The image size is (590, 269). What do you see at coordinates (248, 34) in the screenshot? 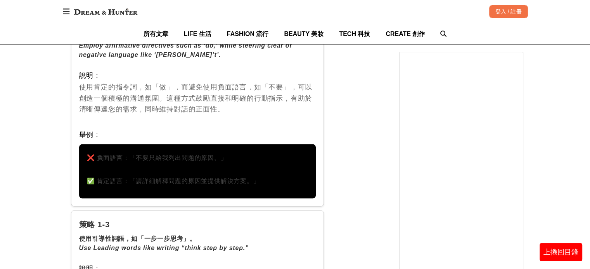
I see `span: FASHION 流行` at bounding box center [248, 34].